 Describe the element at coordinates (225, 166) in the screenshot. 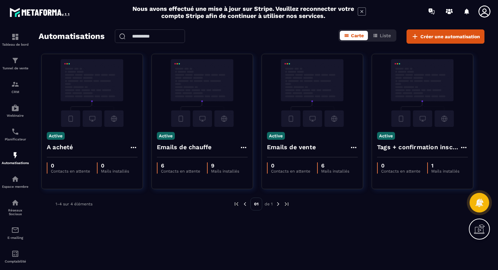

I see `p: 9` at that location.